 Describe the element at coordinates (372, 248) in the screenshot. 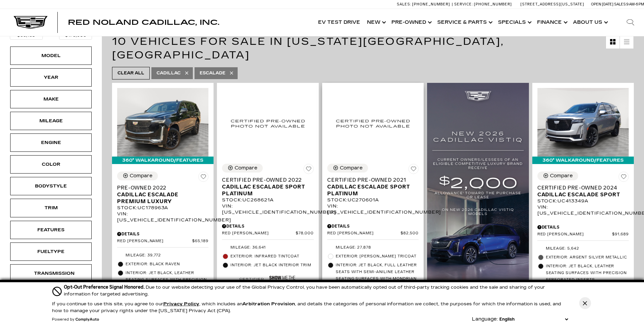

I see `li: Mileage: 27,878` at that location.